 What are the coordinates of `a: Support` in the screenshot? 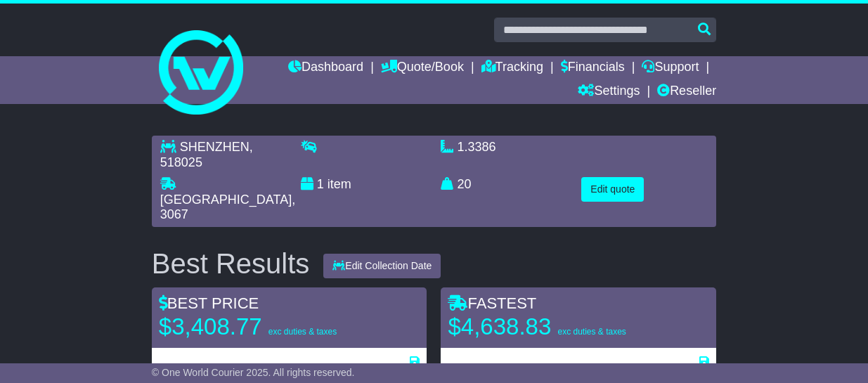 It's located at (670, 68).